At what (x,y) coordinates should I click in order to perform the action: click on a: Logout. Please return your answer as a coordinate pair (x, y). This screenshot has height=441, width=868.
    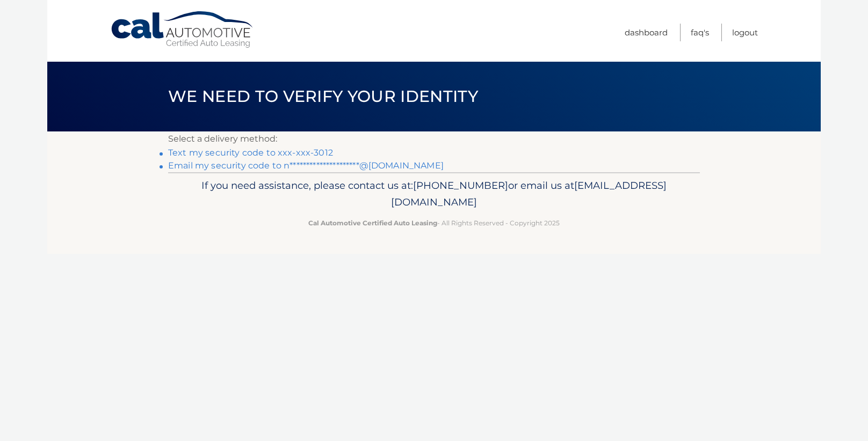
    Looking at the image, I should click on (745, 32).